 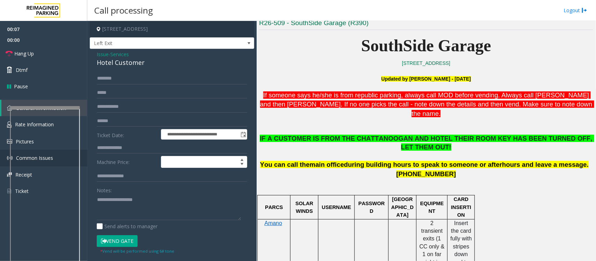 I want to click on span: SouthSide Garage, so click(x=426, y=45).